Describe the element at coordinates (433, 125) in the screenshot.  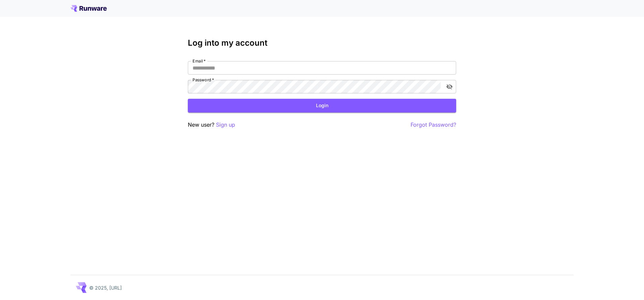
I see `button: Forgot Password?` at that location.